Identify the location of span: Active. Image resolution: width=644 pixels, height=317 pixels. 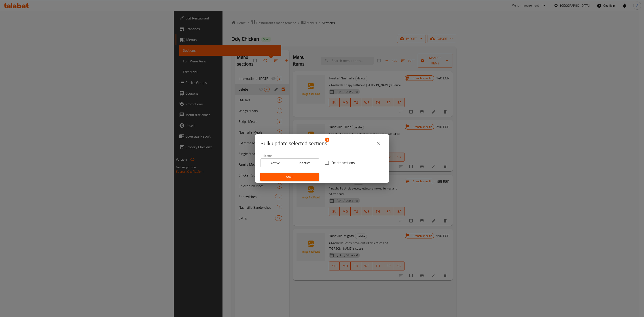
(276, 163).